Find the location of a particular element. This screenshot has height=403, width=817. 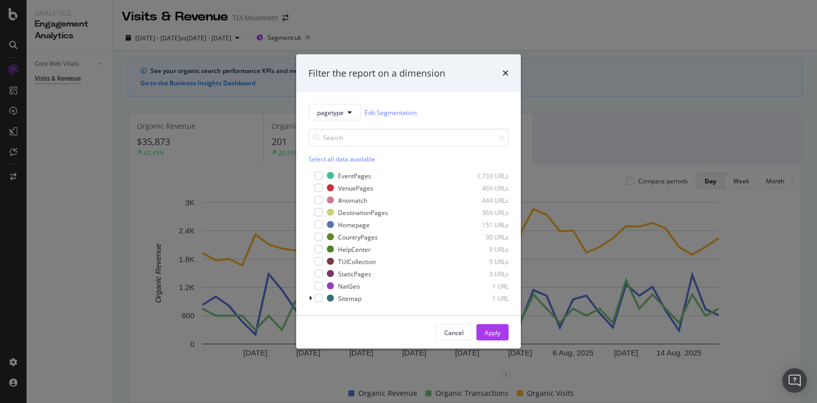

div: #nomatch is located at coordinates (352, 200).